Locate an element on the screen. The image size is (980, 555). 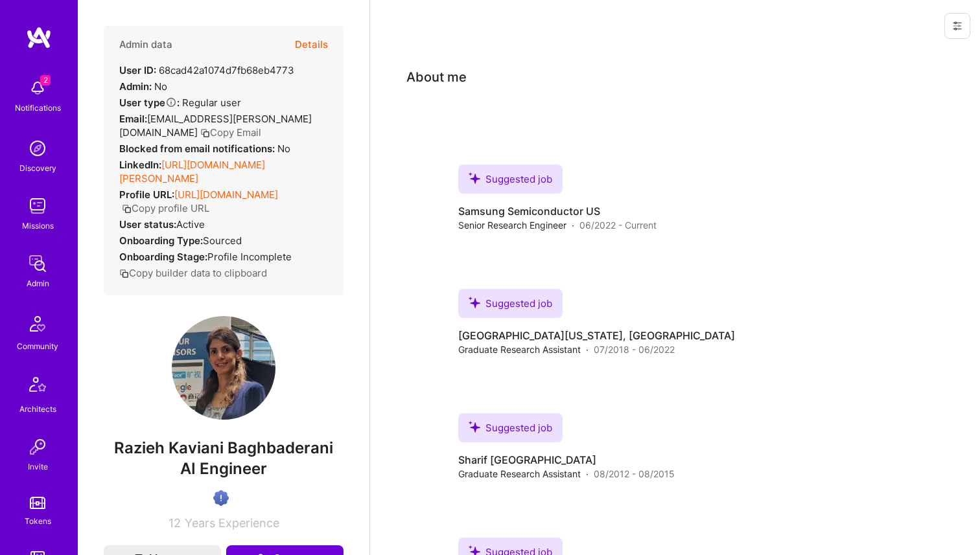
img: Architects is located at coordinates (37, 386).